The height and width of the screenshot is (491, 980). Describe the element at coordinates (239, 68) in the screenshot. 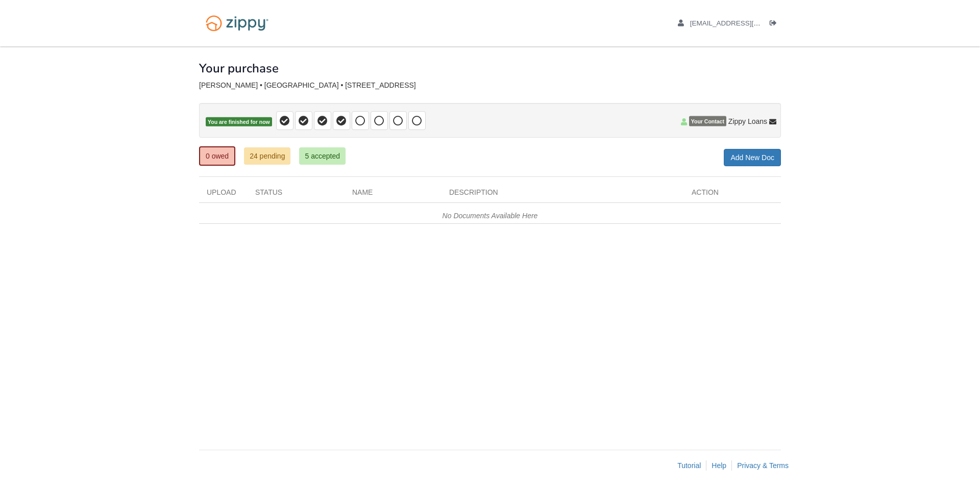

I see `h1: Your purchase` at that location.